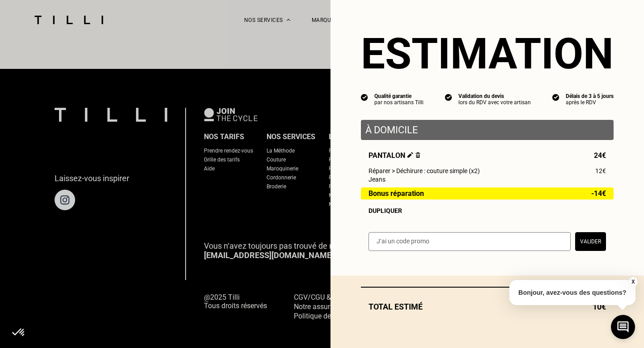 The image size is (644, 348). What do you see at coordinates (399, 97) in the screenshot?
I see `div: Qualité garantie` at bounding box center [399, 97].